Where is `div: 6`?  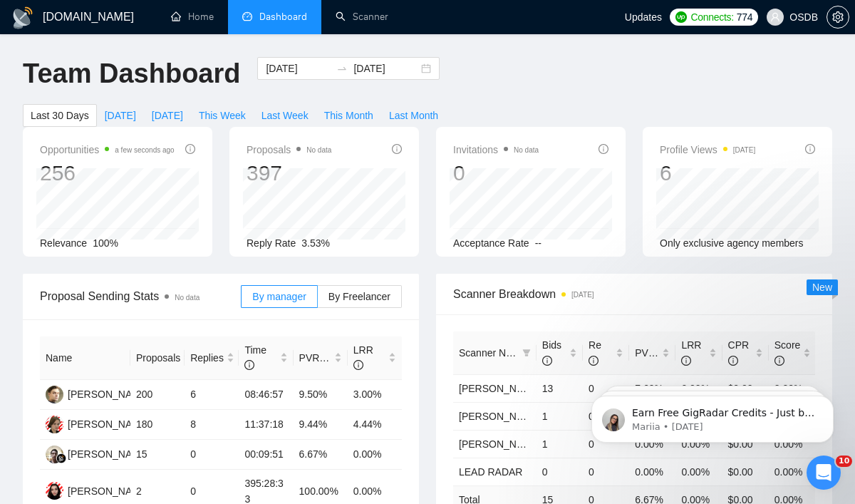 div: 6 is located at coordinates (708, 173).